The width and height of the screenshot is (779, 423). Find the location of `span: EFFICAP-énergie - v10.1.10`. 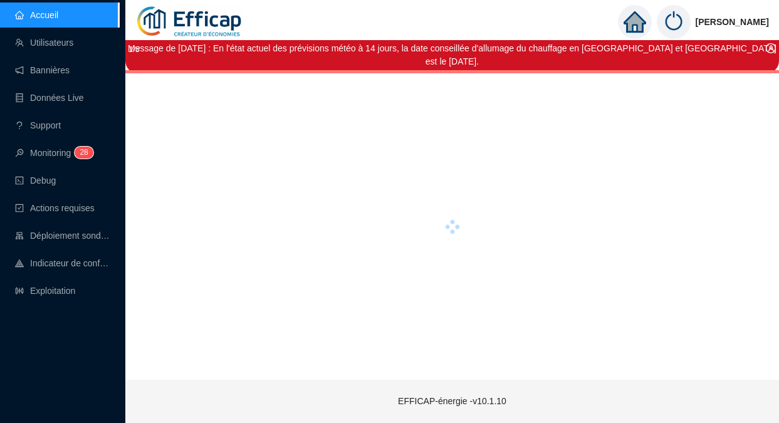

span: EFFICAP-énergie - v10.1.10 is located at coordinates (452, 401).